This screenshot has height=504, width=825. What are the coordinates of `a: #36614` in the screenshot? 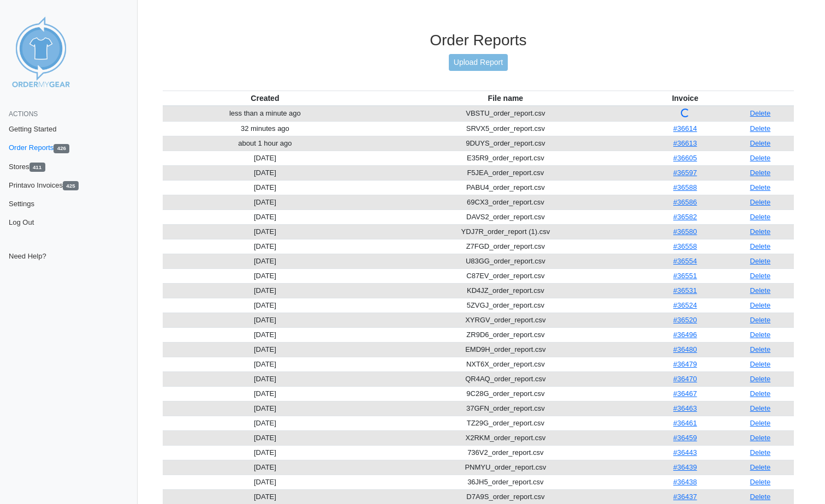 It's located at (685, 128).